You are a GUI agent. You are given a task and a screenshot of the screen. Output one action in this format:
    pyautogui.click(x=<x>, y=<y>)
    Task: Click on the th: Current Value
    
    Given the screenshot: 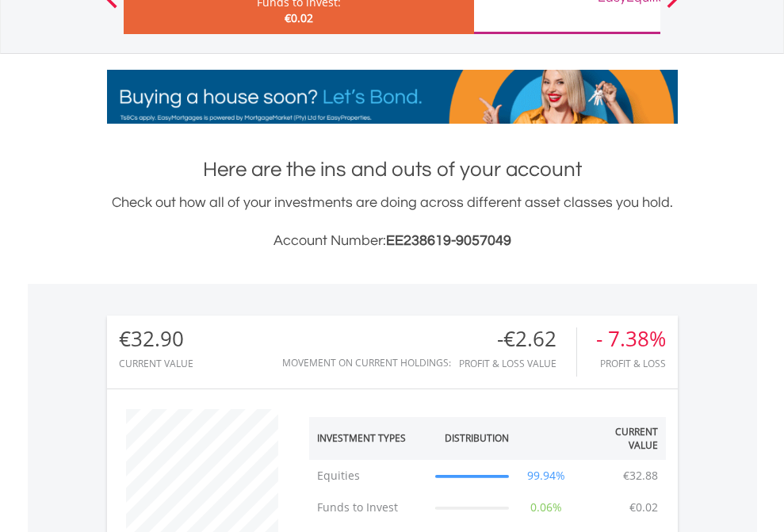 What is the action you would take?
    pyautogui.click(x=621, y=438)
    